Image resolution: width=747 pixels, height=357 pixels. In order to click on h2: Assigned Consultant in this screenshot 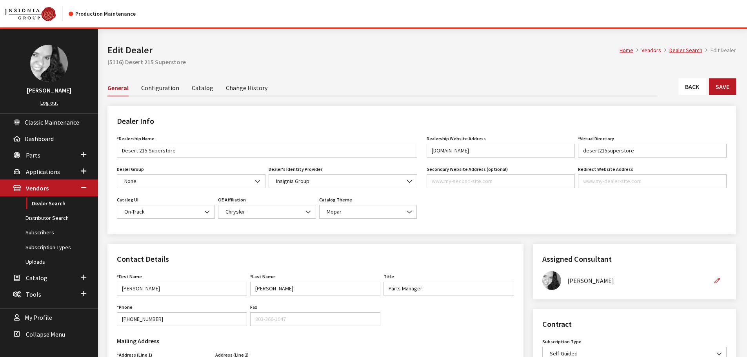, I will do `click(634, 259)`.